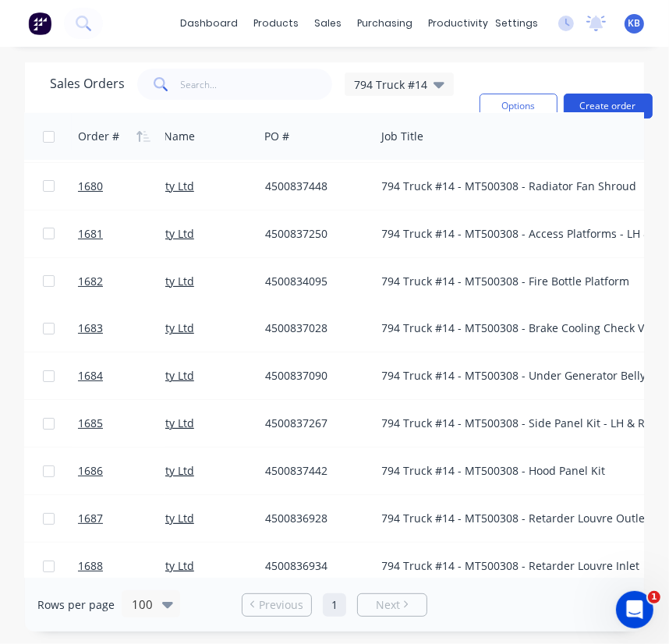  What do you see at coordinates (315, 519) in the screenshot?
I see `div: 4500836928` at bounding box center [315, 519].